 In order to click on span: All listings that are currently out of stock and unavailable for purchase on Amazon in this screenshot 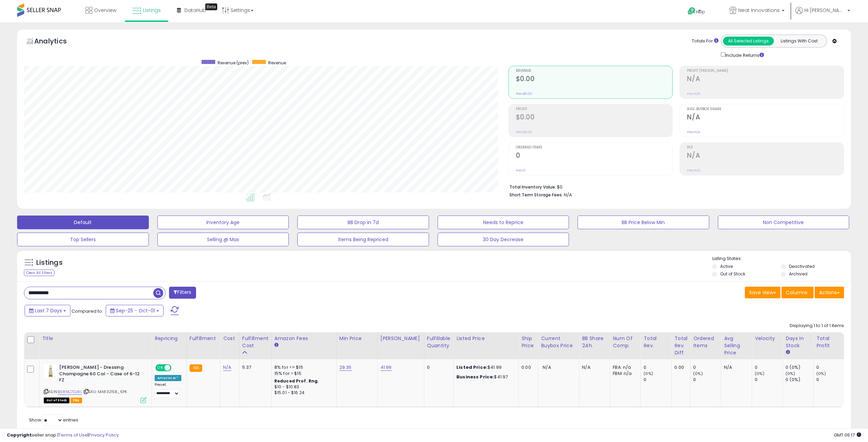, I will do `click(56, 400)`.